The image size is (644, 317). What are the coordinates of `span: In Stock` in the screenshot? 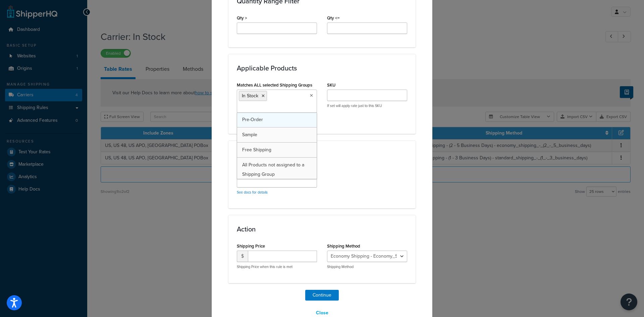 It's located at (250, 95).